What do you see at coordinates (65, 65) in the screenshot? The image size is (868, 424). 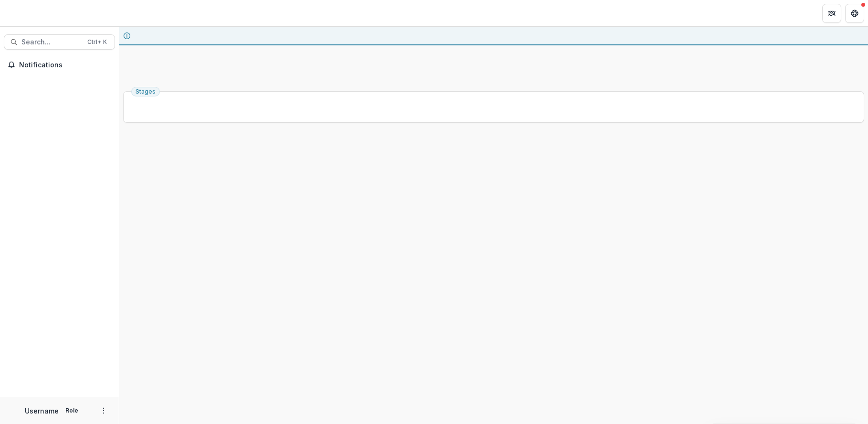 I see `span: Notifications` at bounding box center [65, 65].